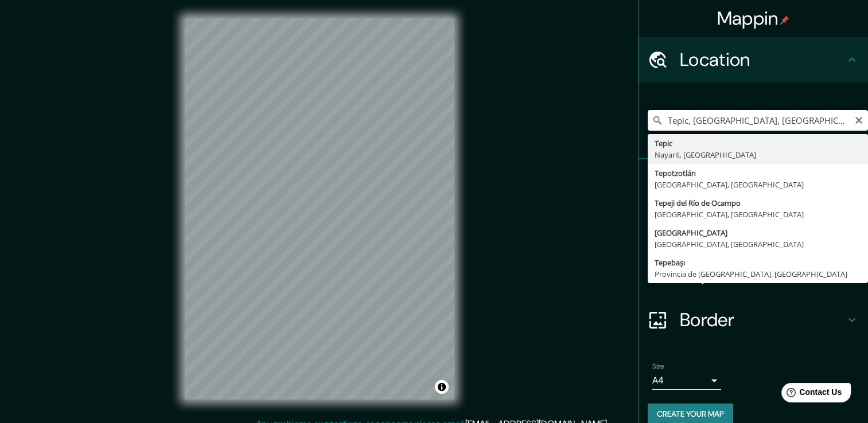  Describe the element at coordinates (762, 320) in the screenshot. I see `h4: Border` at that location.